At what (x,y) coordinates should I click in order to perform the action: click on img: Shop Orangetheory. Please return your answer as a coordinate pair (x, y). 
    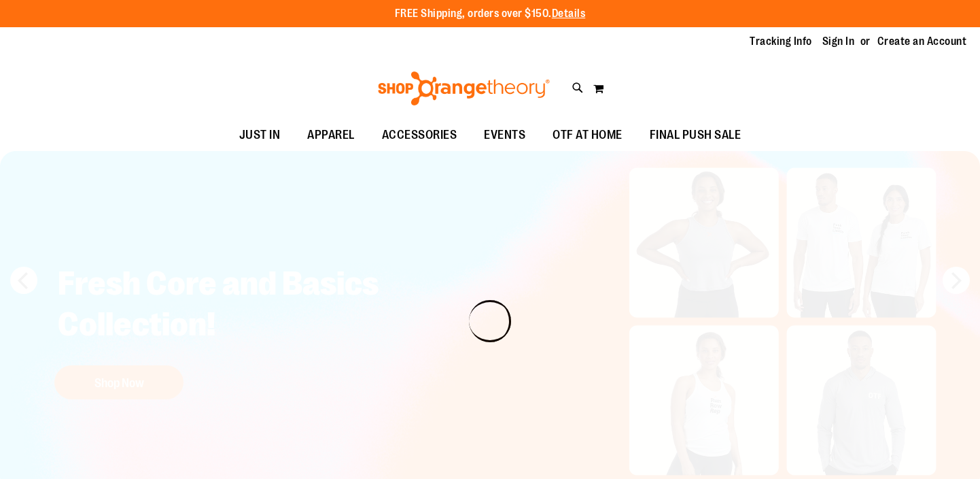
    Looking at the image, I should click on (463, 88).